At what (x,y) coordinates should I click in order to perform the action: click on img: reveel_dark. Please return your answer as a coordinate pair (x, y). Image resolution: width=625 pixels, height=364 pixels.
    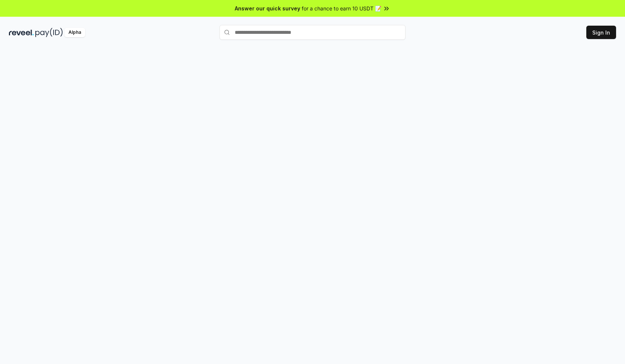
    Looking at the image, I should click on (21, 32).